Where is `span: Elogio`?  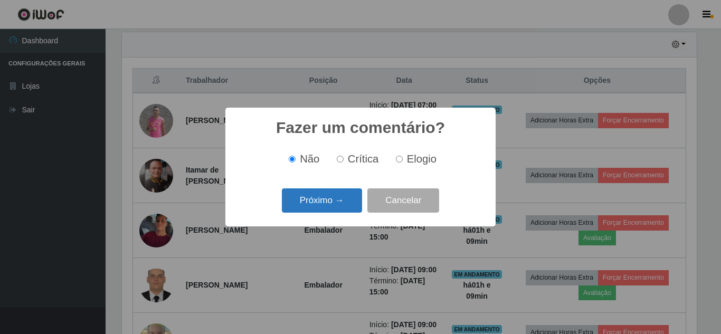
span: Elogio is located at coordinates (422, 159).